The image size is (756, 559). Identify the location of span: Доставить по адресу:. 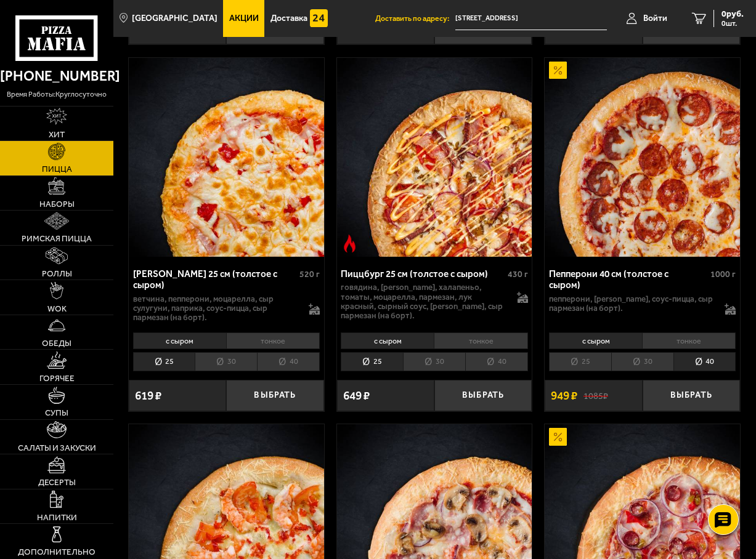
(416, 19).